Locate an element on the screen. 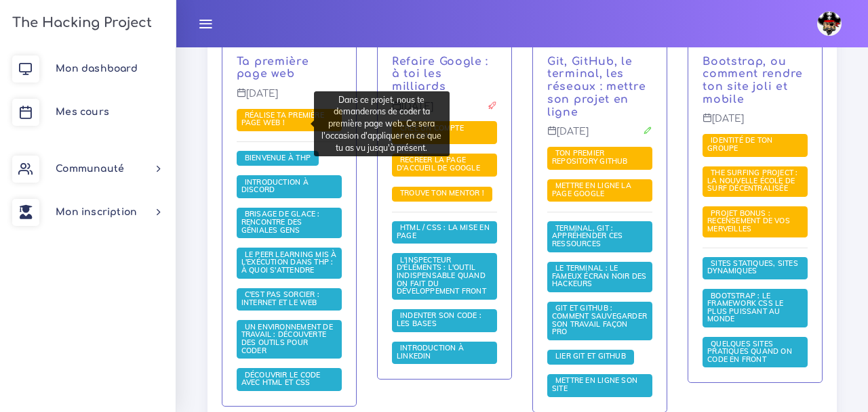 The image size is (868, 412). a: Introduction à Discord is located at coordinates (275, 187).